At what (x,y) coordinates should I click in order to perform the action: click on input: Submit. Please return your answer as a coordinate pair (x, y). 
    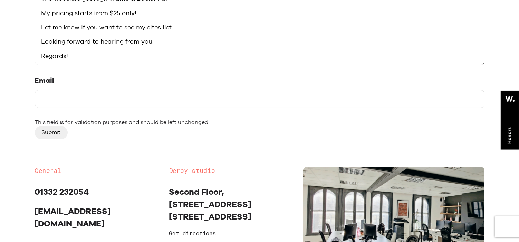
    Looking at the image, I should click on (51, 132).